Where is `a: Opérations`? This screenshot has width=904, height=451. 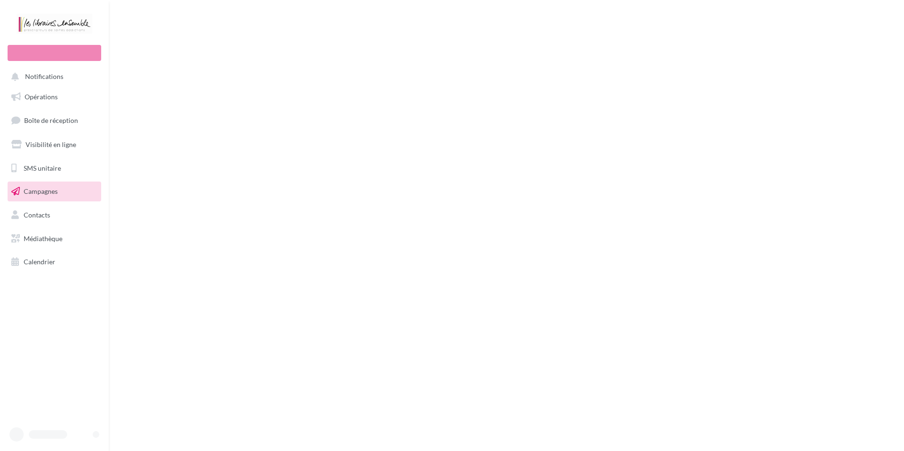 a: Opérations is located at coordinates (54, 97).